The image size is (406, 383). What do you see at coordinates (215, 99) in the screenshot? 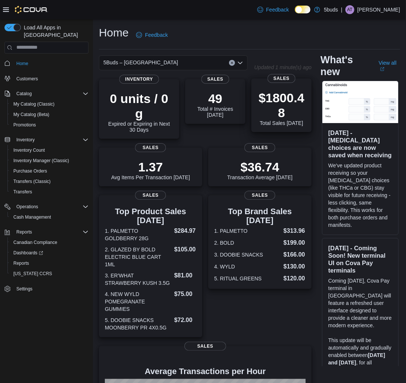
I see `p: 49` at bounding box center [215, 99].